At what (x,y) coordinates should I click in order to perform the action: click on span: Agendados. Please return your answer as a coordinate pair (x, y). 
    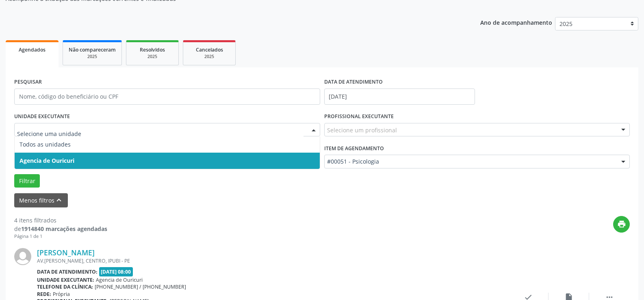
    Looking at the image, I should click on (32, 49).